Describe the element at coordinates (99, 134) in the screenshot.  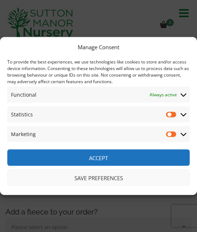
I see `summary: Marketing` at that location.